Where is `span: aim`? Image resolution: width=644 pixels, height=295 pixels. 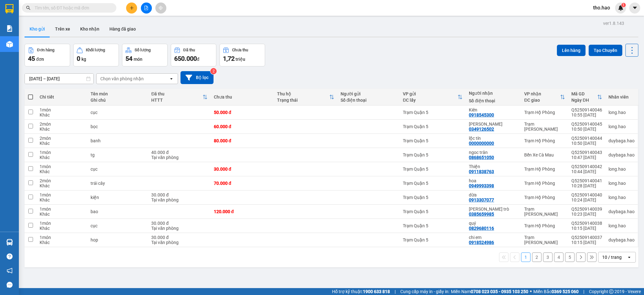 span: aim is located at coordinates (161, 8).